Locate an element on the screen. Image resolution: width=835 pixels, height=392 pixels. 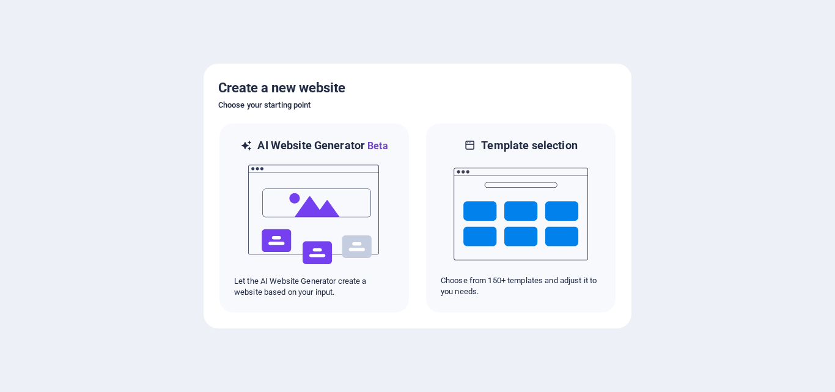
div: Template selectionChoose from 150+ templates and adjust it to you needs. is located at coordinates (521, 218).